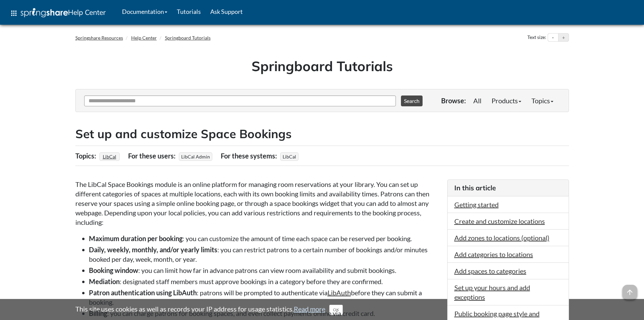 The height and width of the screenshot is (320, 644). Describe the element at coordinates (289, 157) in the screenshot. I see `span: LibCal` at that location.